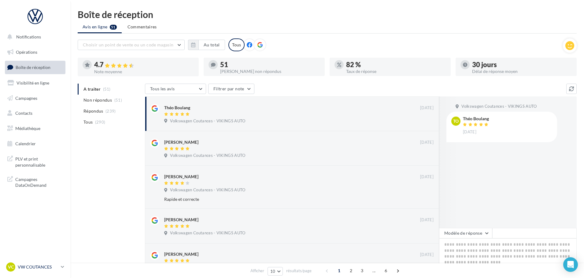  I want to click on button: Modèle de réponse, so click(465, 233).